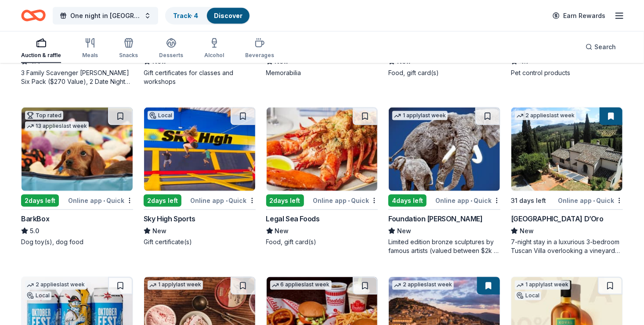 The width and height of the screenshot is (644, 325). What do you see at coordinates (444, 181) in the screenshot?
I see `a: Image for Foundation Michelangelo1 applylast week4days leftOnline app•QuickFoundation [PERSON_NAM...` at bounding box center [444, 181].